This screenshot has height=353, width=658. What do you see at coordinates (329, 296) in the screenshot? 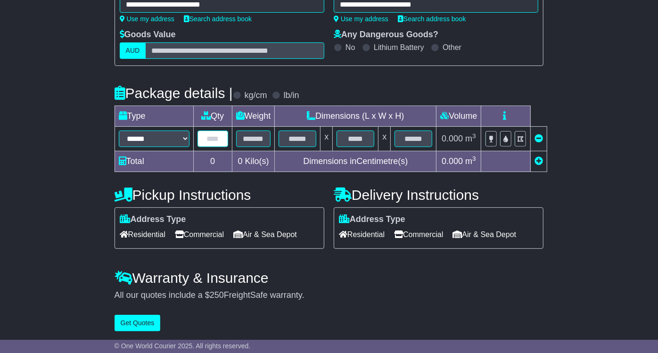
I see `div: All our quotes include a $ FreightSafe warranty.` at bounding box center [329, 296].